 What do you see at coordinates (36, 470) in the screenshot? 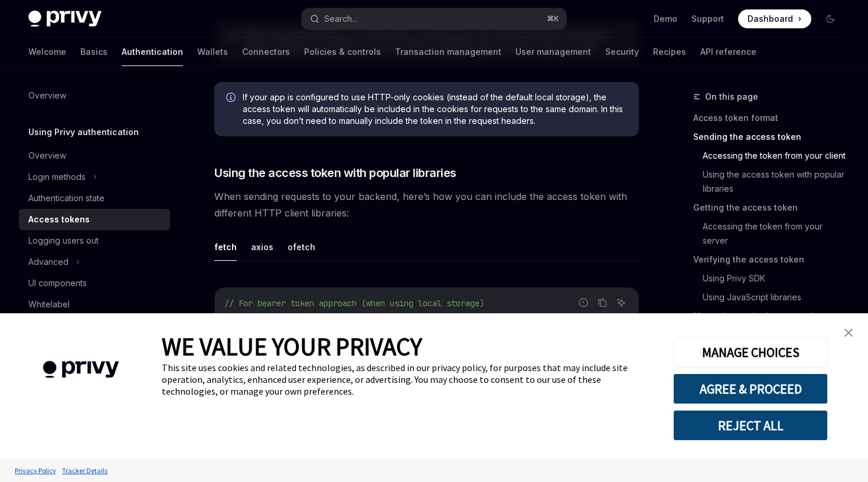
I see `a: Privacy Policy` at bounding box center [36, 470].